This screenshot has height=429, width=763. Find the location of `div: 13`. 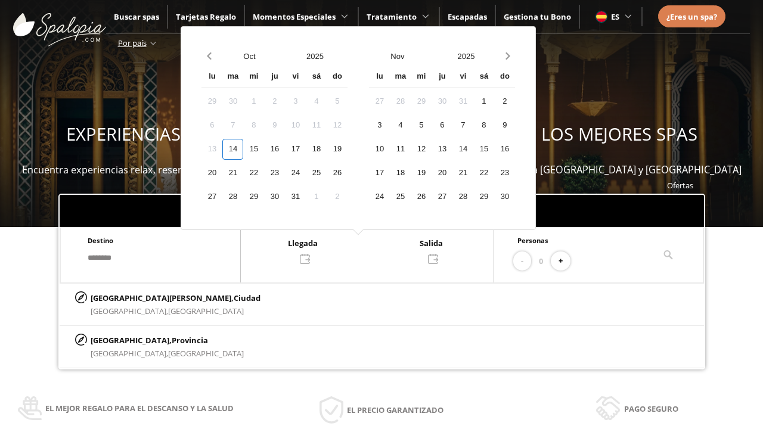

div: 13 is located at coordinates (442, 149).